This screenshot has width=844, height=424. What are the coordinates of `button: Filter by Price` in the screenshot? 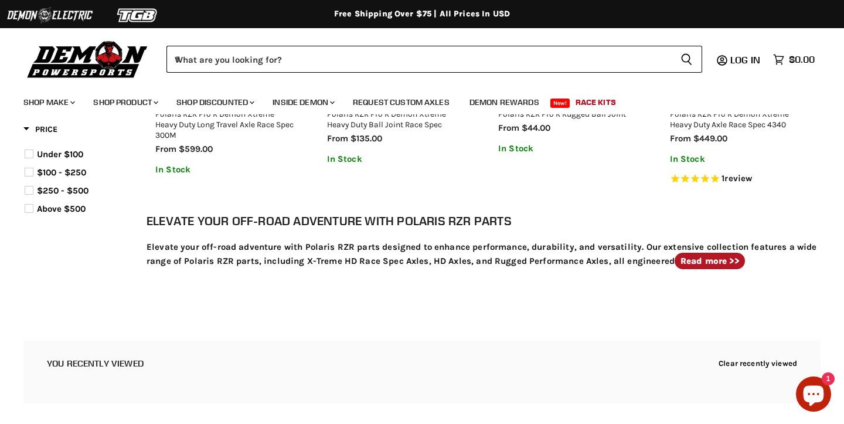 It's located at (40, 131).